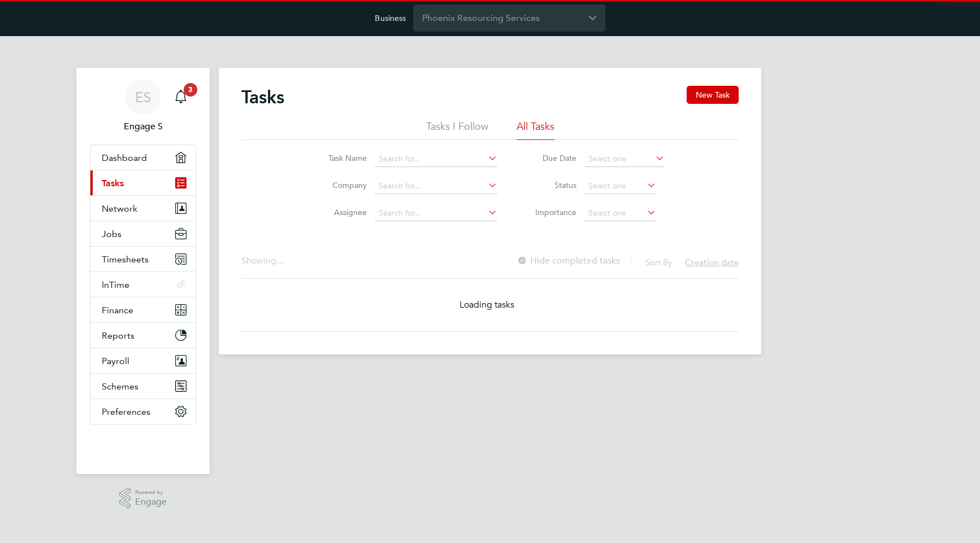 This screenshot has height=543, width=980. I want to click on span: Engage, so click(151, 502).